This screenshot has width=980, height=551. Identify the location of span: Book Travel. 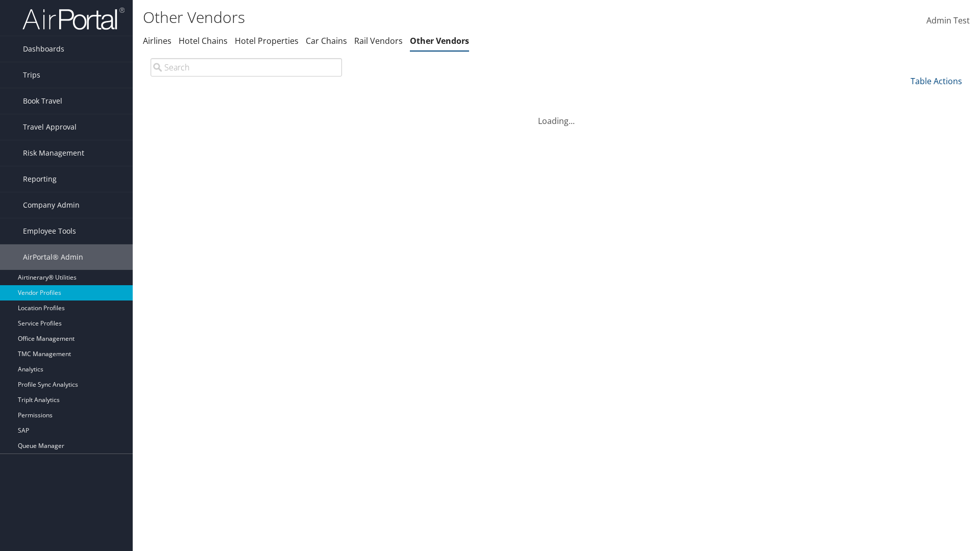
(42, 101).